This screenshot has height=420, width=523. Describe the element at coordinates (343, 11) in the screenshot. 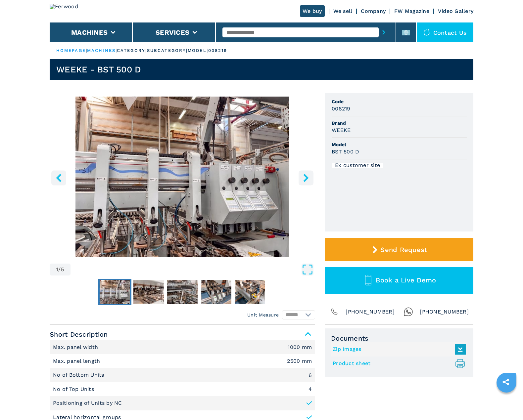

I see `a: We sell` at that location.